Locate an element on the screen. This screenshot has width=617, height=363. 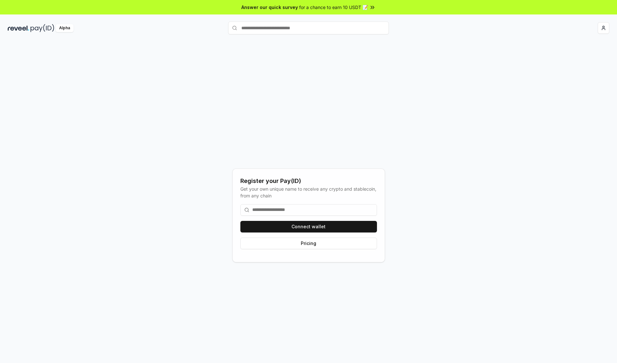
img: pay_id is located at coordinates (42, 28).